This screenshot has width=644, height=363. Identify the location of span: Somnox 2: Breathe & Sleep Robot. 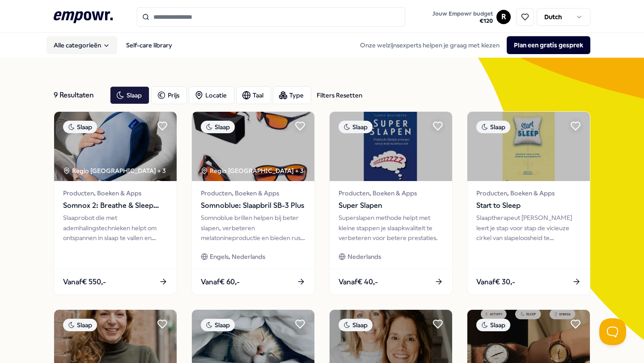
(116, 206).